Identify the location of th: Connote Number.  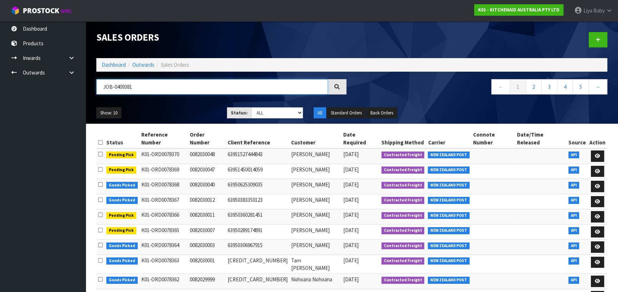
(493, 139).